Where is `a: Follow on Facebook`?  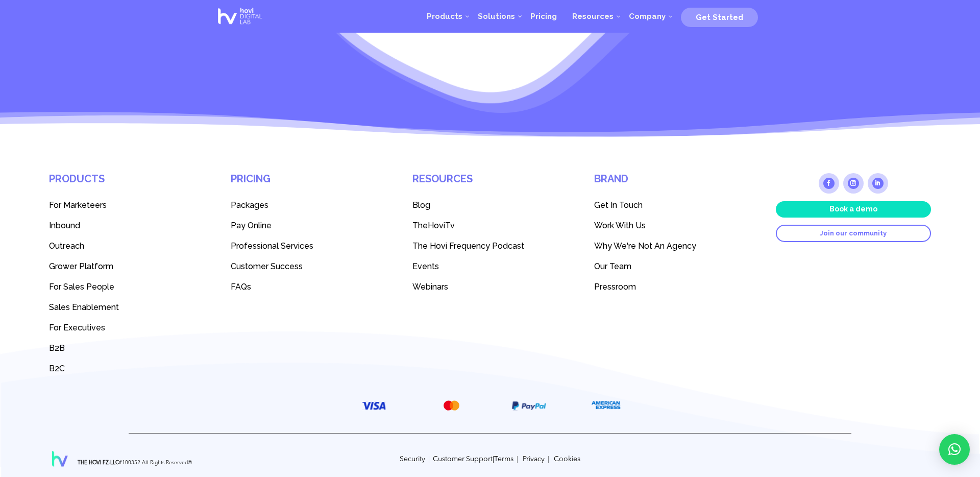
a: Follow on Facebook is located at coordinates (829, 183).